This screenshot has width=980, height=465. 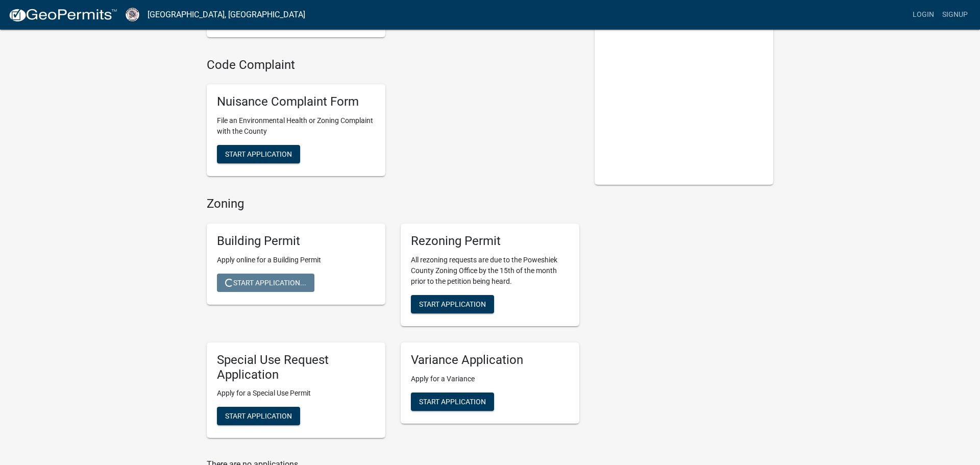 What do you see at coordinates (296, 367) in the screenshot?
I see `h5: Special Use Request Application` at bounding box center [296, 367].